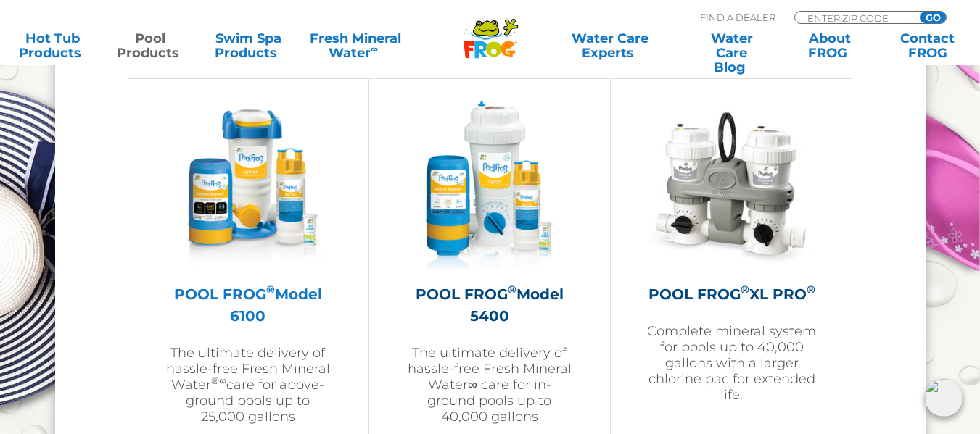  What do you see at coordinates (489, 385) in the screenshot?
I see `p: The ultimate delivery of hassle-free Fresh Mineral Water∞ care for in-ground pools up to 40,000 g...` at bounding box center [489, 385].